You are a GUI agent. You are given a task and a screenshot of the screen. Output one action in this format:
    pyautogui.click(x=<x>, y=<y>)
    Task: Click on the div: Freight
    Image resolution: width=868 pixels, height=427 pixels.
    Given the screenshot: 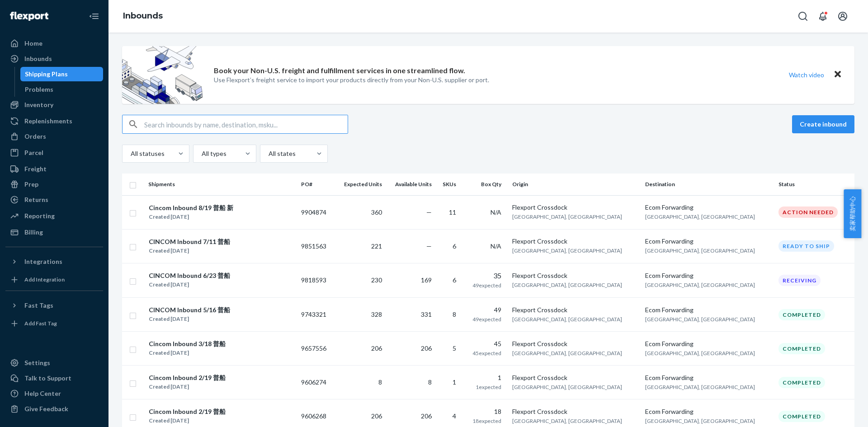 What is the action you would take?
    pyautogui.click(x=35, y=169)
    